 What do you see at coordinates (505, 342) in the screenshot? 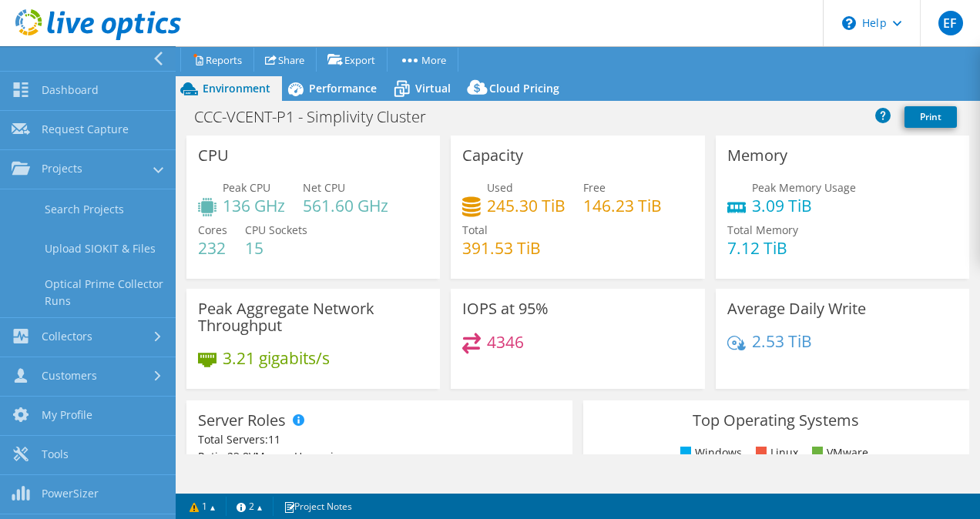
I see `h4: 4346` at bounding box center [505, 342].